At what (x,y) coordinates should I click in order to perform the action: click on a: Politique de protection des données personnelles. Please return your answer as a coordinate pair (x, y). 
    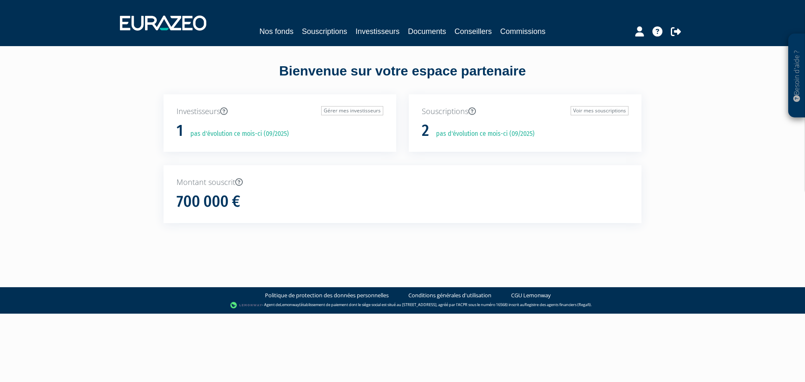
    Looking at the image, I should click on (327, 295).